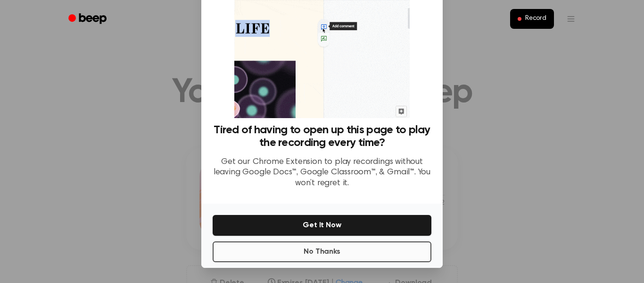  I want to click on button: No Thanks, so click(322, 252).